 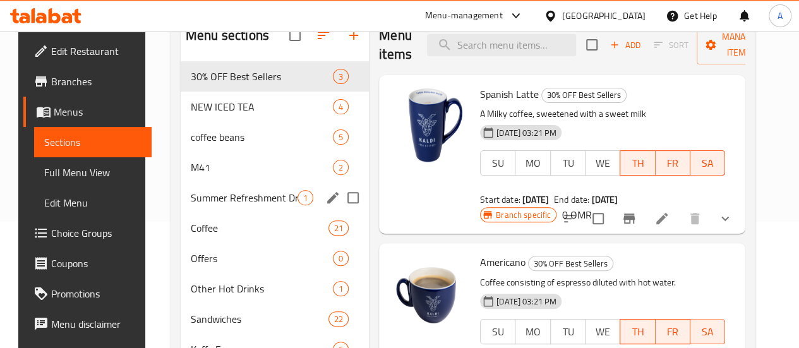 What do you see at coordinates (262, 137) in the screenshot?
I see `div: coffee beans` at bounding box center [262, 137].